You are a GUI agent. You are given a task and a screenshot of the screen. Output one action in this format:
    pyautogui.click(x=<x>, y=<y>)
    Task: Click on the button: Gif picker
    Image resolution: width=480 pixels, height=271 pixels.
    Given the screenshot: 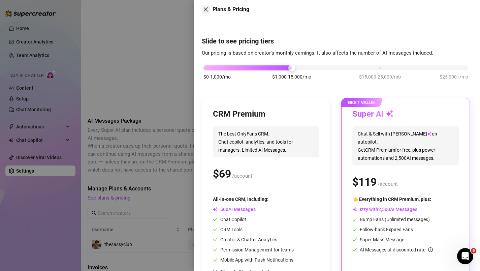 What is the action you would take?
    pyautogui.click(x=24, y=222)
    